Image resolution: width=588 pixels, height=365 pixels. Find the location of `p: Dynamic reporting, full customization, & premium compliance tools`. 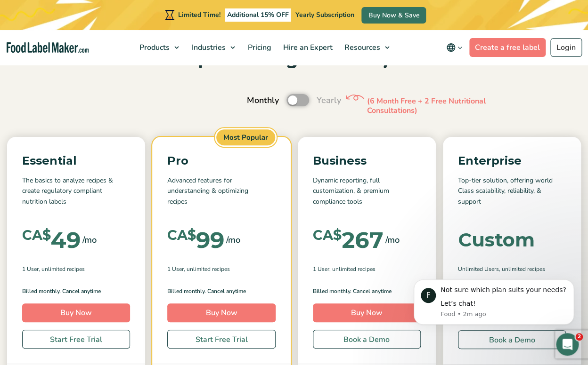

p: Dynamic reporting, full customization, & premium compliance tools is located at coordinates (366, 191).